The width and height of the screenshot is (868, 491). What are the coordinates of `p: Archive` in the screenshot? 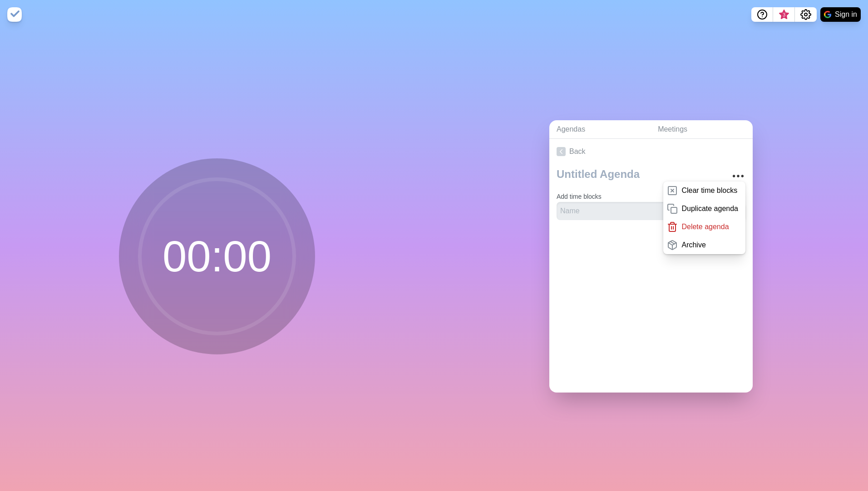 It's located at (693, 246).